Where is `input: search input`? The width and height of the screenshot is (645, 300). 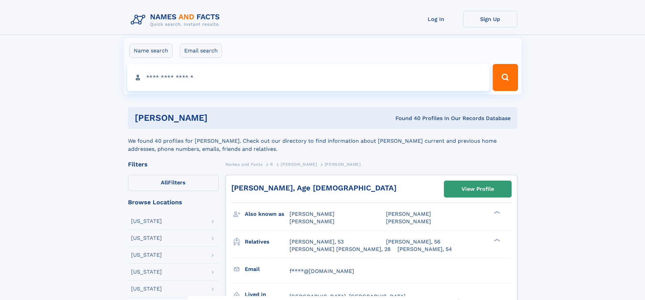 input: search input is located at coordinates (308, 78).